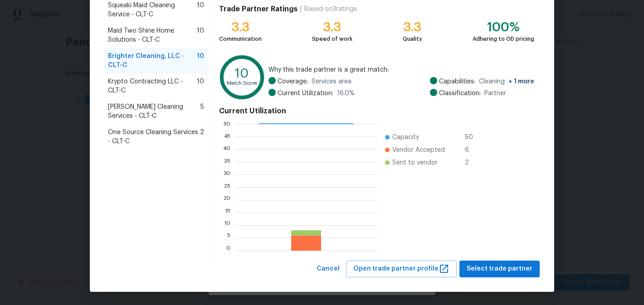 This screenshot has width=644, height=305. What do you see at coordinates (521, 82) in the screenshot?
I see `span: + 1 more` at bounding box center [521, 82].